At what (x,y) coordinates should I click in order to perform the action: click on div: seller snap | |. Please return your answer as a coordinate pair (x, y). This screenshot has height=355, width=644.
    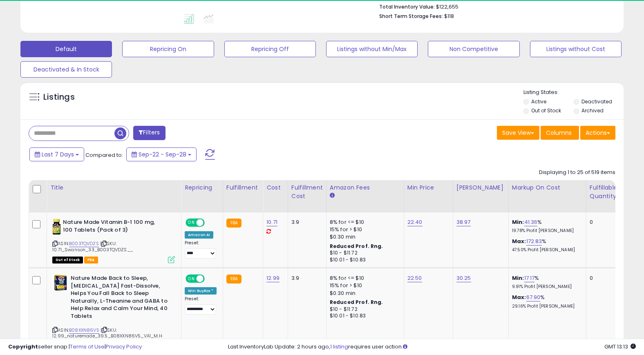
    Looking at the image, I should click on (75, 346).